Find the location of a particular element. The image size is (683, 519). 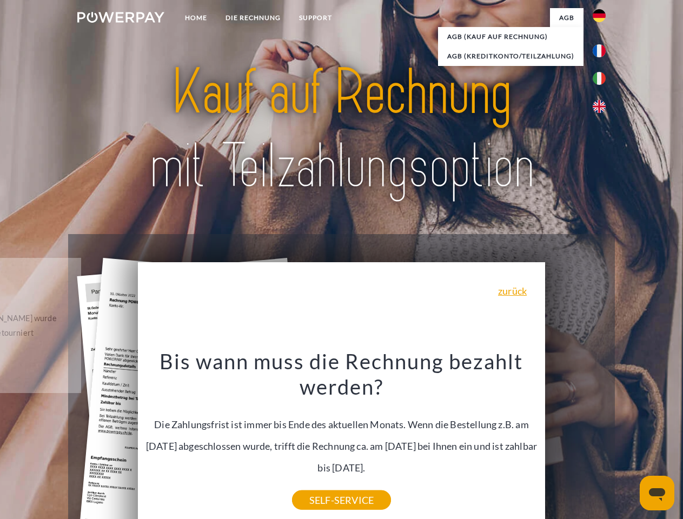

a: SELF-SERVICE is located at coordinates (341, 500).